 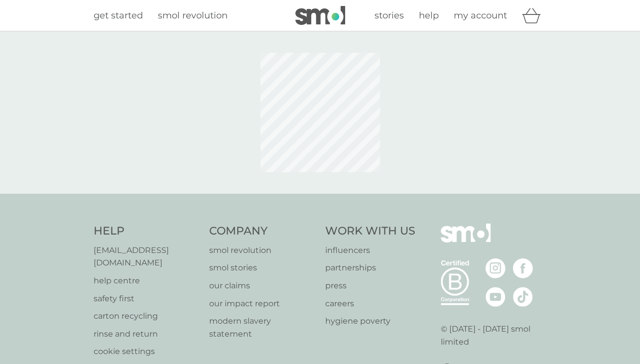 I want to click on a: smol stories, so click(x=262, y=268).